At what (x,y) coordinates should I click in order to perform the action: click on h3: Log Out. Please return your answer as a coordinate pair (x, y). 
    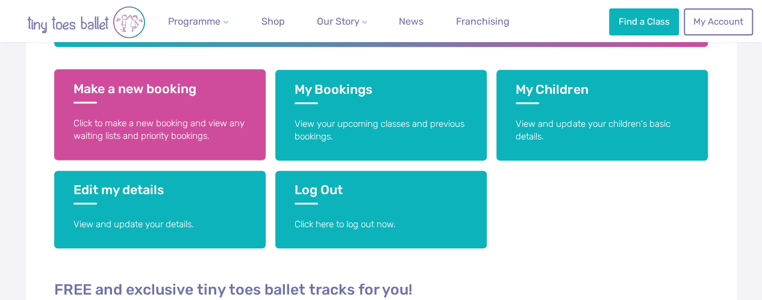
    Looking at the image, I should click on (381, 193).